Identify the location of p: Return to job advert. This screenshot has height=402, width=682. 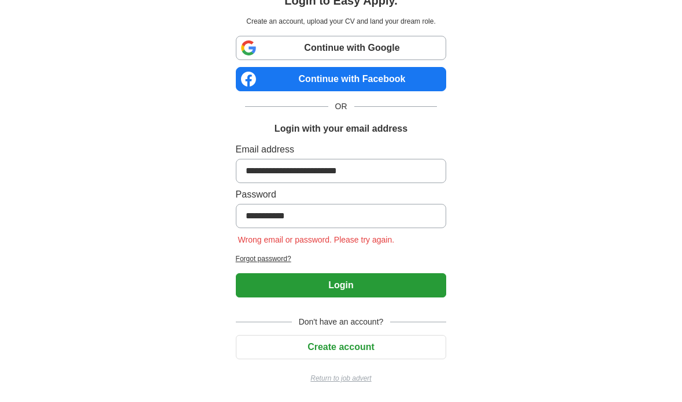
(341, 378).